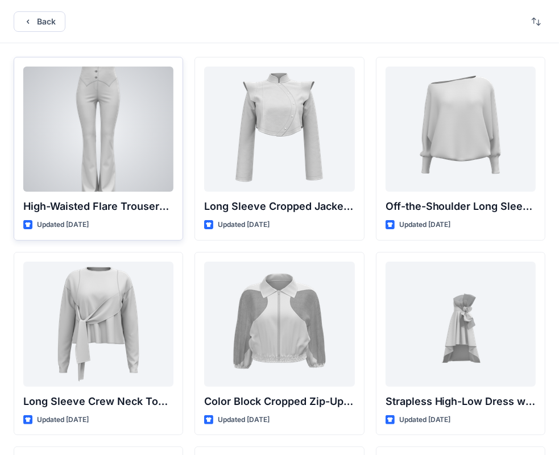 The image size is (559, 455). What do you see at coordinates (460, 324) in the screenshot?
I see `a: Strapless High-Low Dress with Side Bow Detail` at bounding box center [460, 324].